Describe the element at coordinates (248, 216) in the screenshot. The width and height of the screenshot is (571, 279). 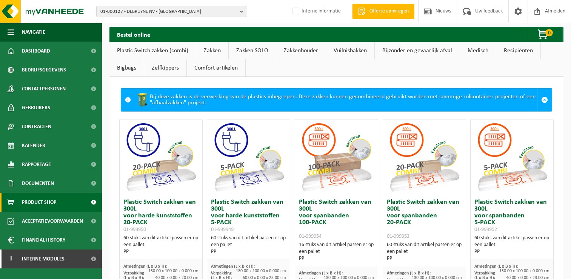
I see `h3: Plastic Switch zakken van 300L voor harde kunststoffen 5-PACK` at that location.